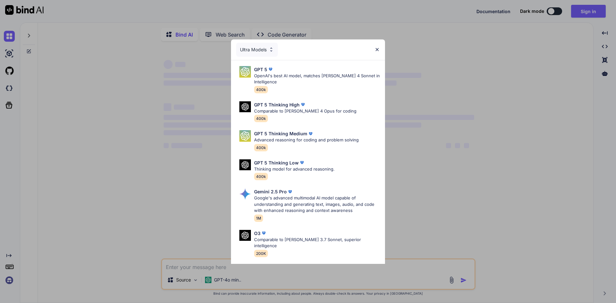 Image resolution: width=616 pixels, height=303 pixels. Describe the element at coordinates (277, 105) in the screenshot. I see `p: GPT 5 Thinking High` at that location.